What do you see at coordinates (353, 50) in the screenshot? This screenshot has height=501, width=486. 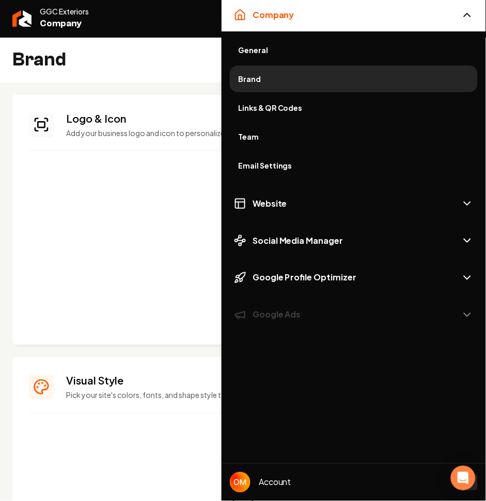 I see `span: General` at bounding box center [353, 50].